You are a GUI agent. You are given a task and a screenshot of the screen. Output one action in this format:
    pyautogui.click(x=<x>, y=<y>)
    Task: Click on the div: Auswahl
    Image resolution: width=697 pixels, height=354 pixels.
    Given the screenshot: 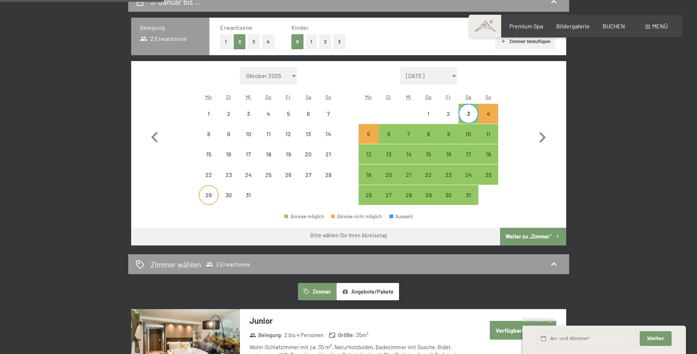 What is the action you would take?
    pyautogui.click(x=401, y=216)
    